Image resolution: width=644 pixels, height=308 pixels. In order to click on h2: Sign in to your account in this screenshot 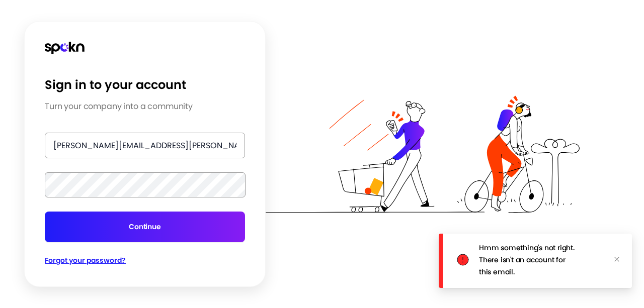, I will do `click(116, 85)`.